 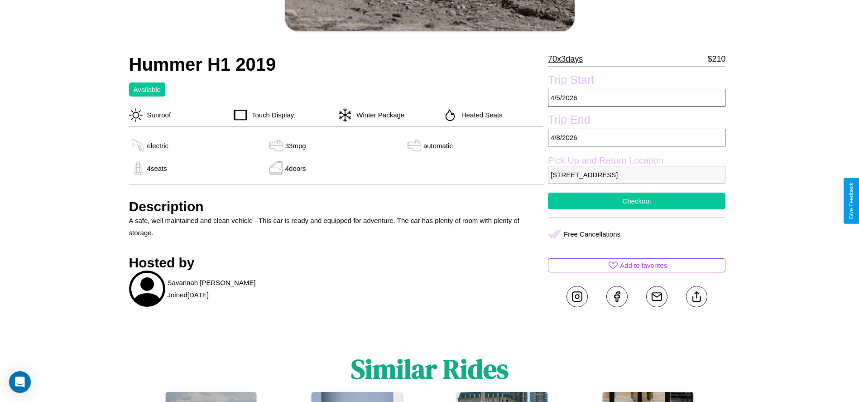 What do you see at coordinates (717, 59) in the screenshot?
I see `p: $ 210` at bounding box center [717, 59].